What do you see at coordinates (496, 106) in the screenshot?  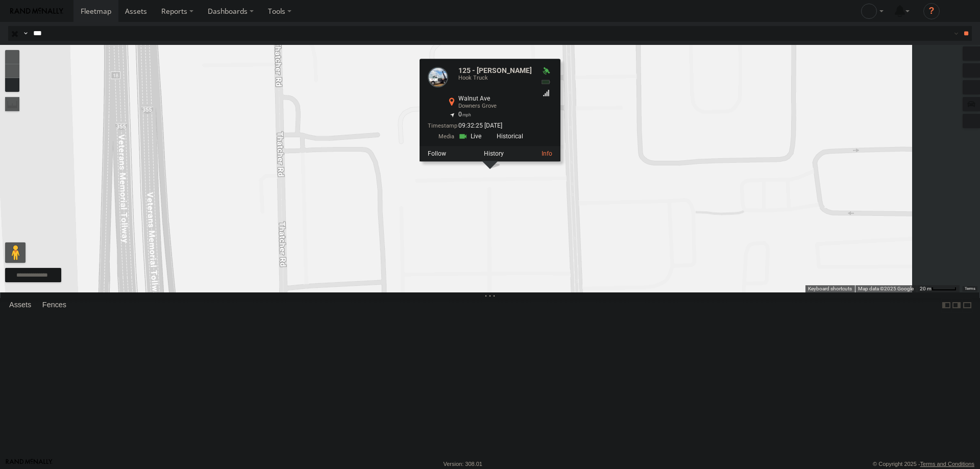 I see `div: Downers Grove` at bounding box center [496, 106].